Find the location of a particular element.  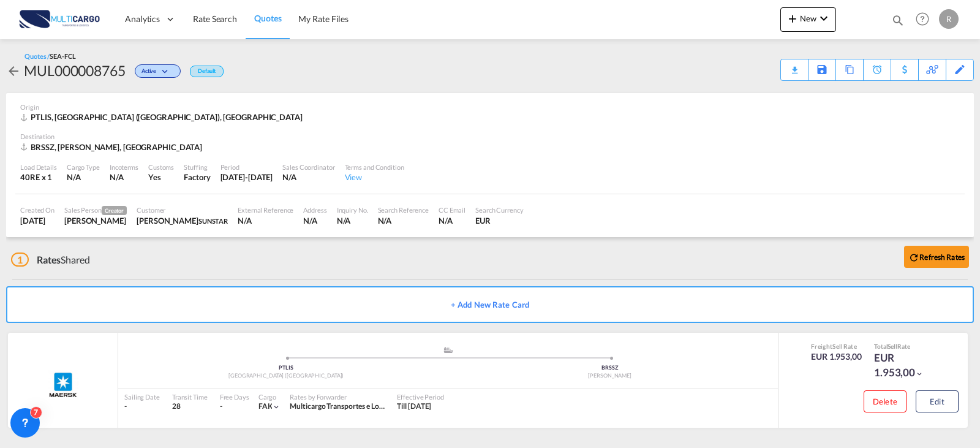

div: Free Days is located at coordinates (234, 396).